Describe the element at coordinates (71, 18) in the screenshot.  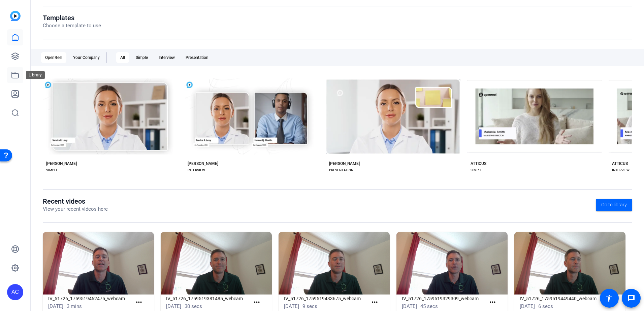
I see `h1: Templates` at that location.